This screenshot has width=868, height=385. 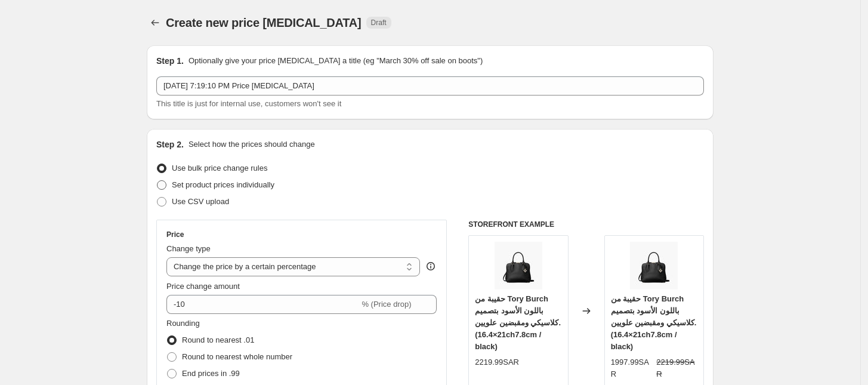 What do you see at coordinates (223, 185) in the screenshot?
I see `span: Set product prices individually` at bounding box center [223, 185].